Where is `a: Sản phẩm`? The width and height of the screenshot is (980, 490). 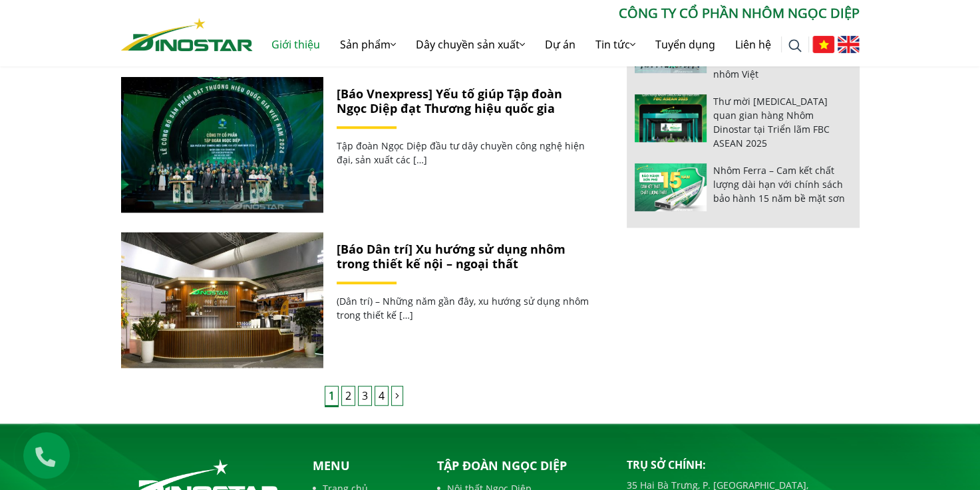 a: Sản phẩm is located at coordinates (368, 44).